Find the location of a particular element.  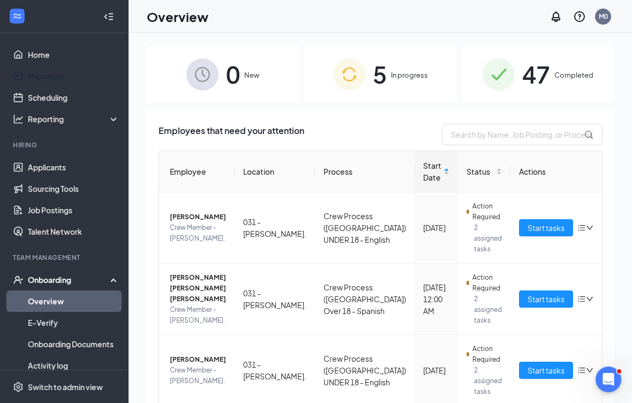

input: Search by Name, Job Posting, or Process is located at coordinates (522, 134).